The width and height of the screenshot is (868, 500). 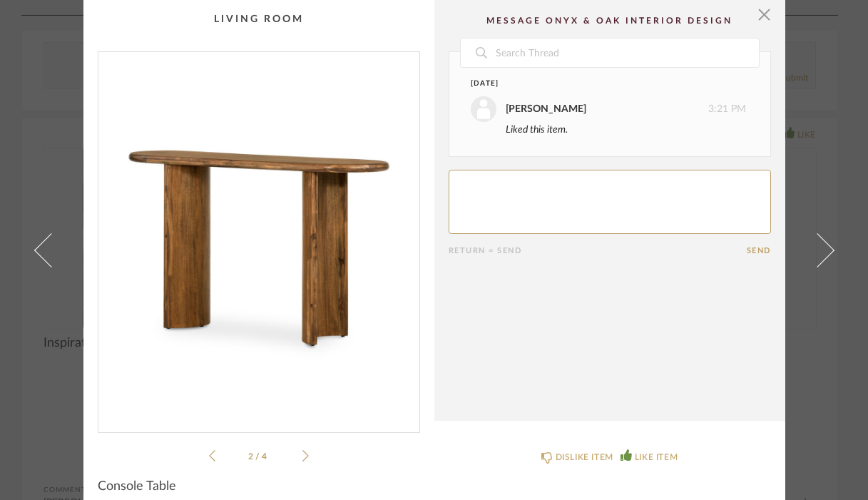 What do you see at coordinates (585, 457) in the screenshot?
I see `div: DISLIKE ITEM` at bounding box center [585, 457].